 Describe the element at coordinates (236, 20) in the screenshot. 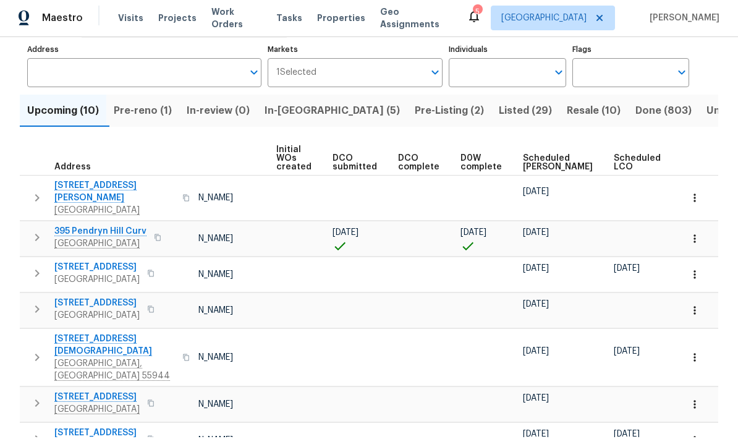

I see `span: Work Orders` at that location.